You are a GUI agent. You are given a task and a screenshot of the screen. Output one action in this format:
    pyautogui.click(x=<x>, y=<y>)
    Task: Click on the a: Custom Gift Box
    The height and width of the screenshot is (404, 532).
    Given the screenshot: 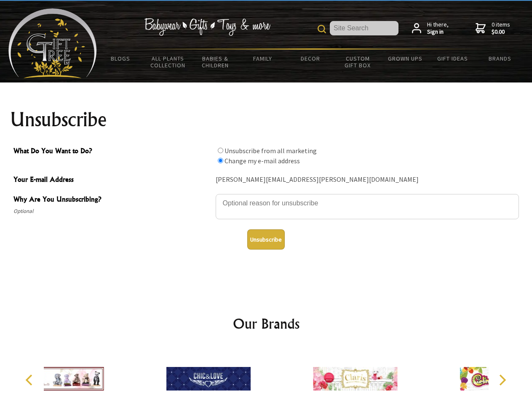 What is the action you would take?
    pyautogui.click(x=358, y=62)
    